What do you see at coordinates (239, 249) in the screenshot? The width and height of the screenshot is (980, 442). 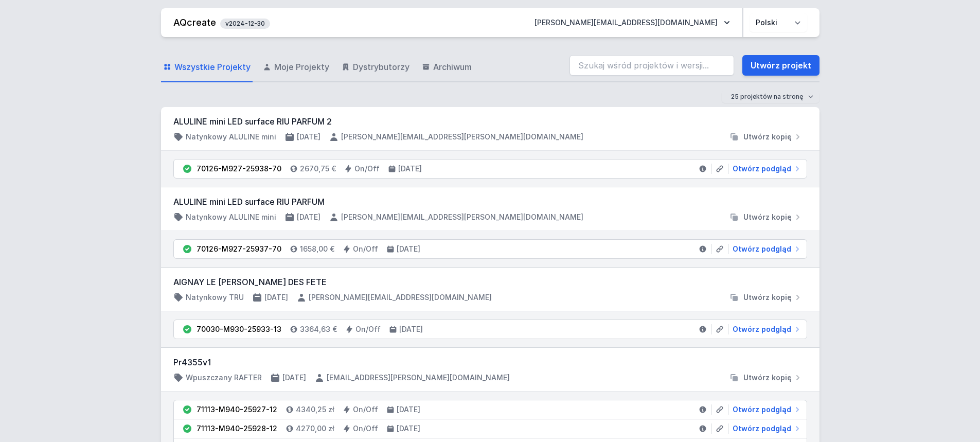 I see `div: 70126-M927-25937-70` at bounding box center [239, 249].